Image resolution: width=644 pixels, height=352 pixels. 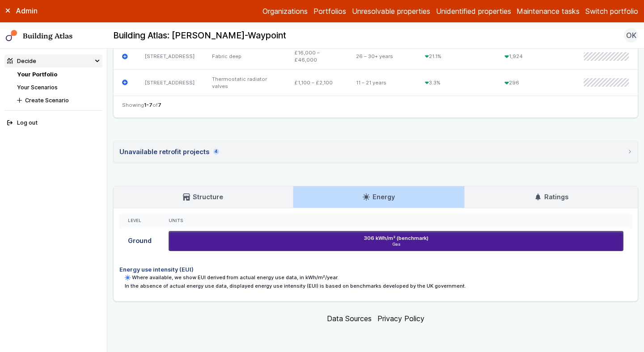 What do you see at coordinates (140, 221) in the screenshot?
I see `div: Level` at bounding box center [140, 221].